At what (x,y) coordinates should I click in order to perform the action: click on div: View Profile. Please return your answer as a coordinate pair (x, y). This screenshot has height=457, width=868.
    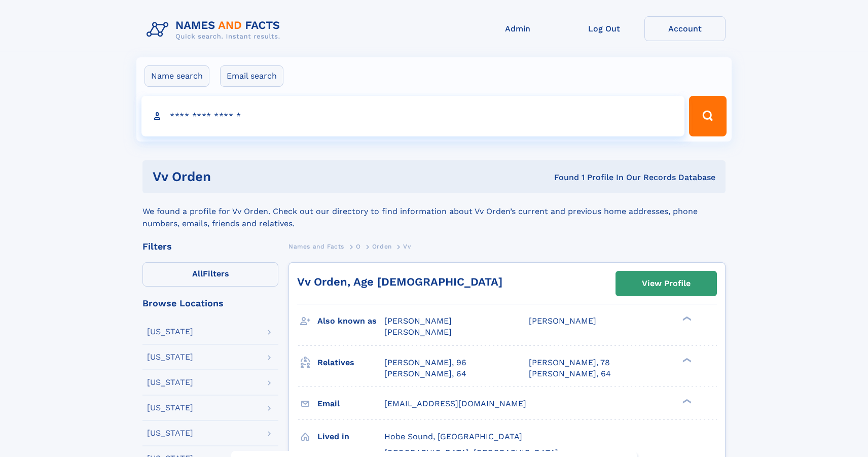
    Looking at the image, I should click on (666, 284).